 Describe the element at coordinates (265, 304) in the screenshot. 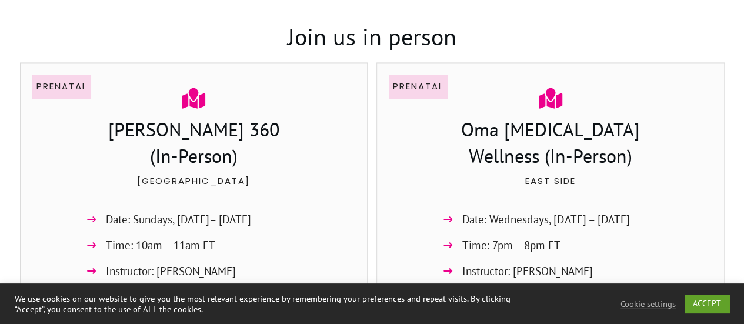

I see `div: We use cookies on our website to give you the most relevant experience by remembering your prefer...` at that location.